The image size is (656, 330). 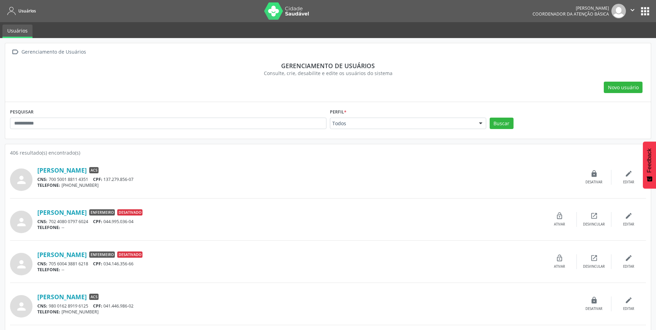 What do you see at coordinates (502, 124) in the screenshot?
I see `button: Buscar` at bounding box center [502, 124].